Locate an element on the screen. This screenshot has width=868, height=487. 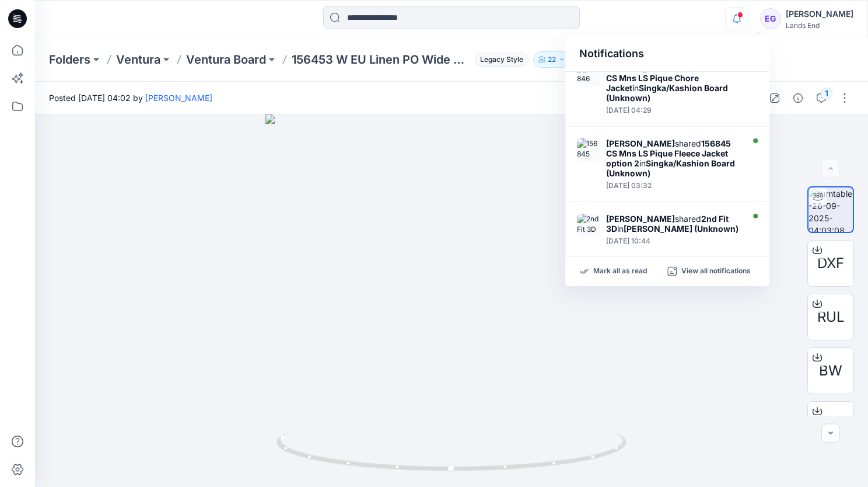
div: Notifications is located at coordinates (667, 54).